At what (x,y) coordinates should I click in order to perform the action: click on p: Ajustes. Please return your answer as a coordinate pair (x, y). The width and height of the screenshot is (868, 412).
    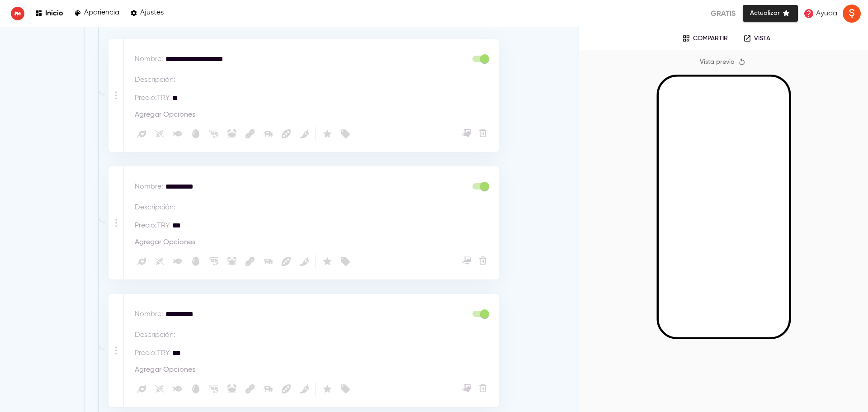
    Looking at the image, I should click on (152, 12).